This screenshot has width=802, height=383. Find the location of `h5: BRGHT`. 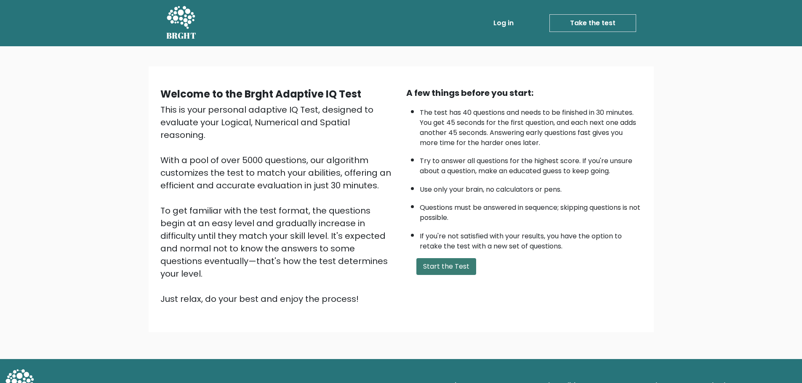

h5: BRGHT is located at coordinates (181, 36).